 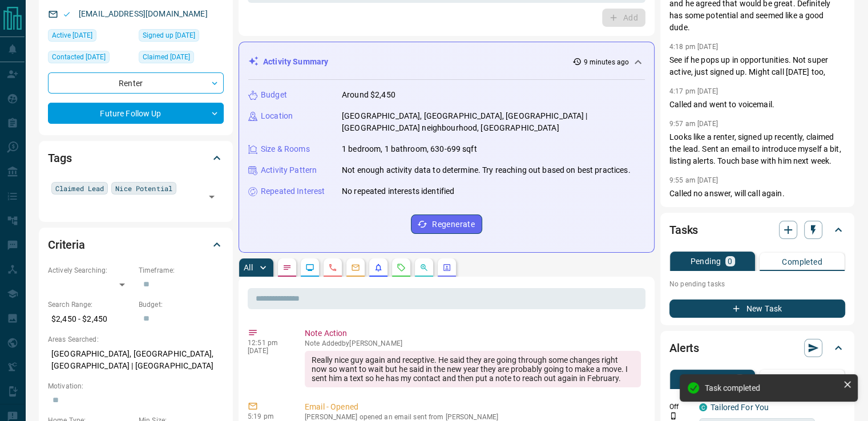 What do you see at coordinates (684, 348) in the screenshot?
I see `h2: Alerts` at bounding box center [684, 348].